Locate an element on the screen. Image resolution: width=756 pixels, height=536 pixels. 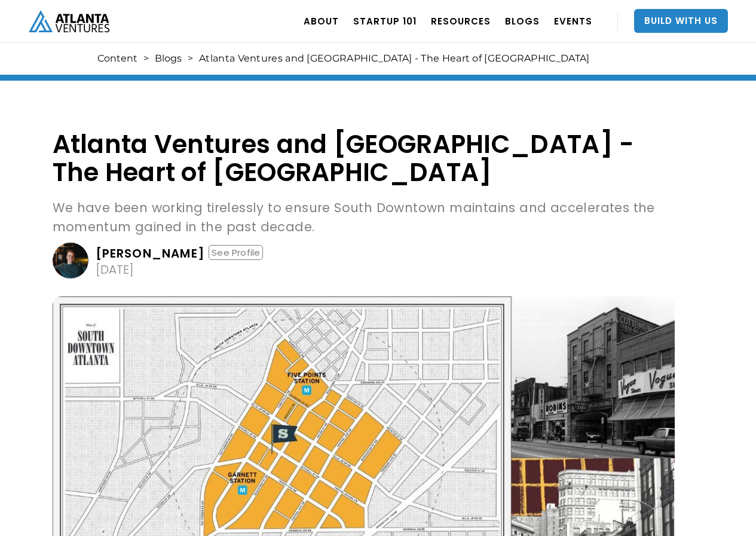
div: See Profile is located at coordinates (235, 252).